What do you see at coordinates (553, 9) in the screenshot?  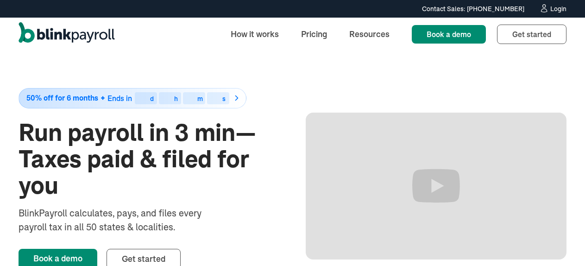 I see `a: Login` at bounding box center [553, 9].